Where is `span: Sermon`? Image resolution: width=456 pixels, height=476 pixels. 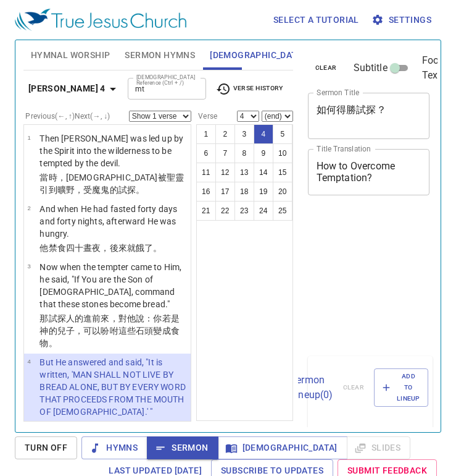
span: Sermon is located at coordinates (182, 447).